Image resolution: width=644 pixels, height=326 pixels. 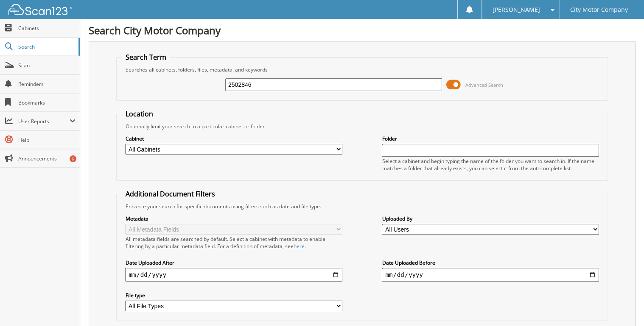 I want to click on span: Help, so click(x=47, y=140).